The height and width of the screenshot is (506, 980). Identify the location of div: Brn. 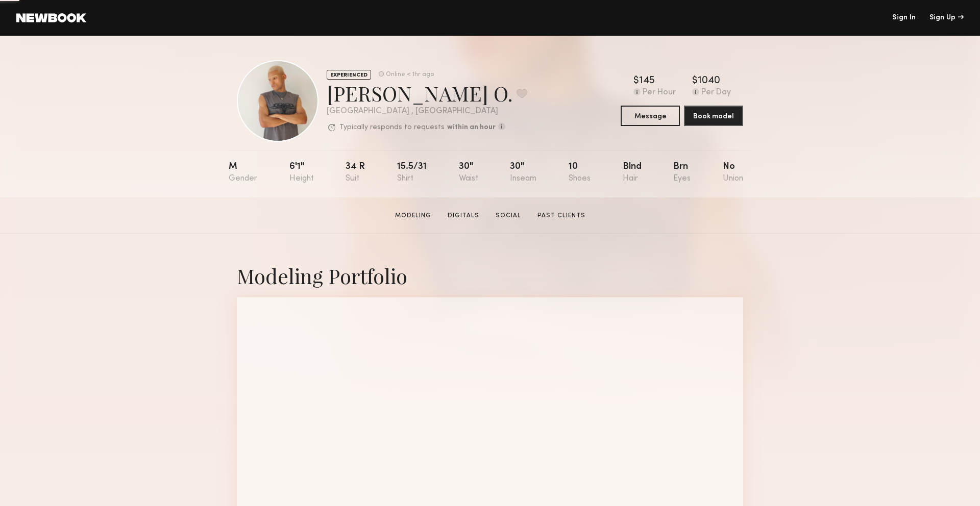
(682, 172).